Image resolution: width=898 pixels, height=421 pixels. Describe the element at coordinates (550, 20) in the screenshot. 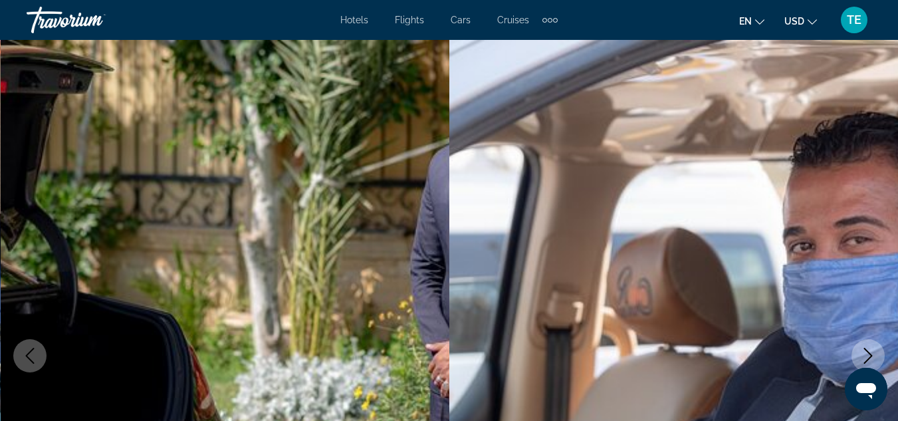

I see `button: Extra navigation items` at that location.